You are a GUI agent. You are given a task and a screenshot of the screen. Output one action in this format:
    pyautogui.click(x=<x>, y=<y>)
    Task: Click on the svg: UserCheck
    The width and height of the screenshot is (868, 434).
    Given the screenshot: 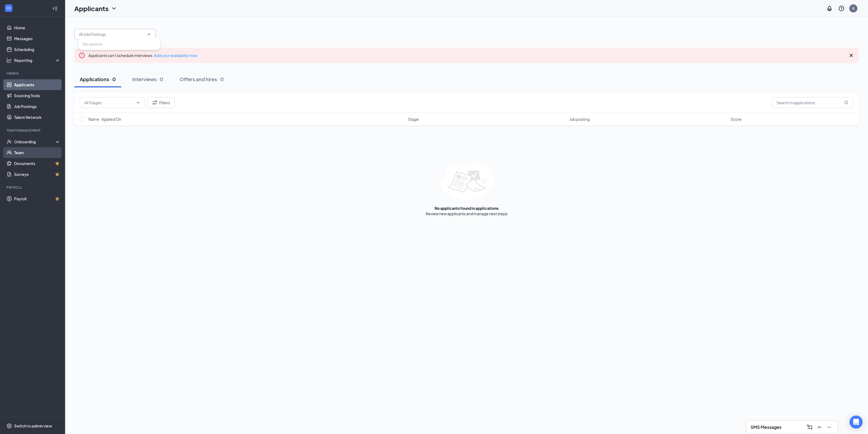 What is the action you would take?
    pyautogui.click(x=9, y=142)
    